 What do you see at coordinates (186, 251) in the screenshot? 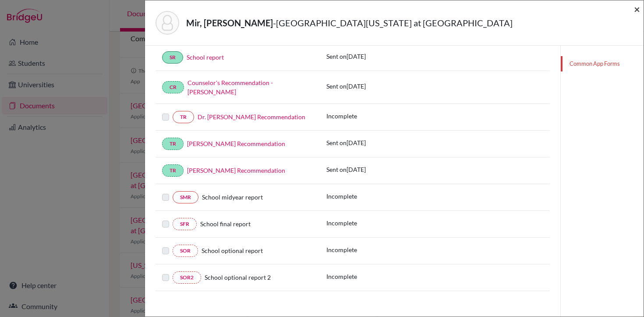
I see `a: SOR` at bounding box center [186, 251].